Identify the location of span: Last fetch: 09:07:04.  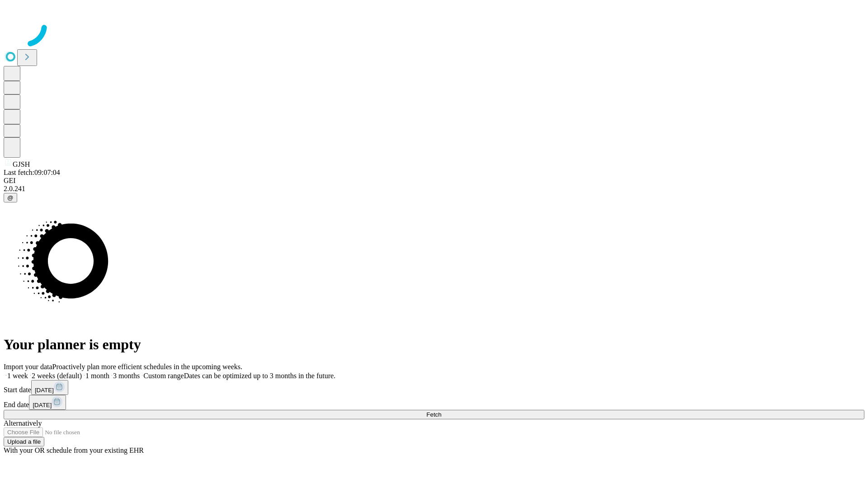
(32, 172).